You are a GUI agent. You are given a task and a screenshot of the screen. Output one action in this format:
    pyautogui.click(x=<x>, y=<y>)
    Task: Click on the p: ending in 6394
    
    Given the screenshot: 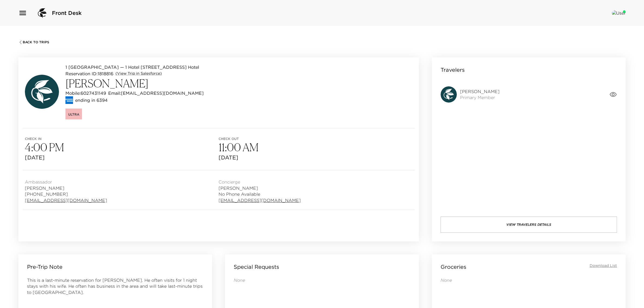 What is the action you would take?
    pyautogui.click(x=91, y=100)
    